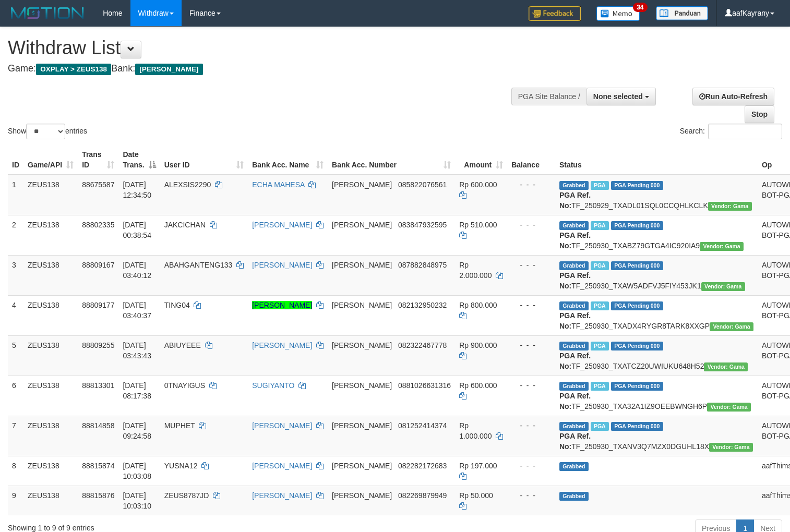  What do you see at coordinates (475, 270) in the screenshot?
I see `span: Rp 2.000.000` at bounding box center [475, 270].